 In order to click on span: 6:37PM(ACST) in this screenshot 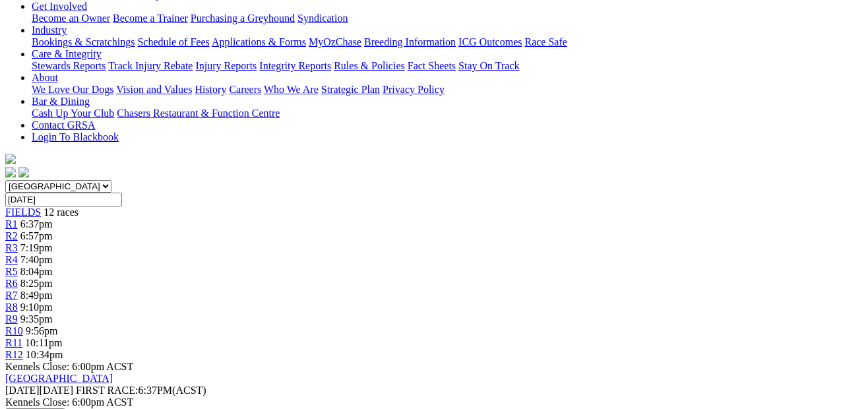, I will do `click(141, 390)`.